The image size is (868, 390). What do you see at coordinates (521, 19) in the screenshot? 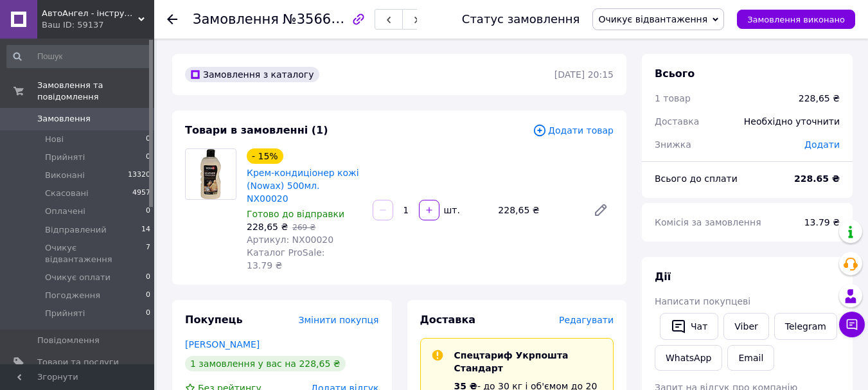
I see `div: Статус замовлення` at bounding box center [521, 19].